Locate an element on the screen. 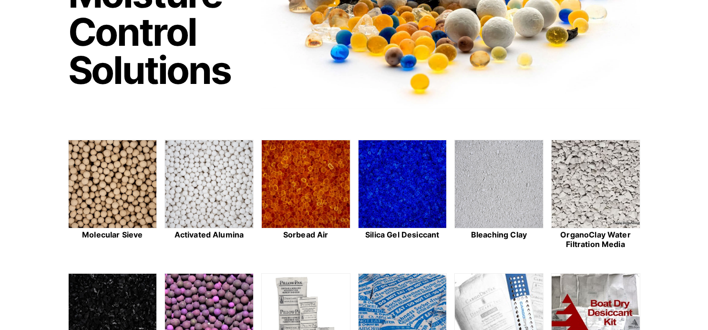 This screenshot has height=330, width=708. a: Sorbead Air is located at coordinates (305, 195).